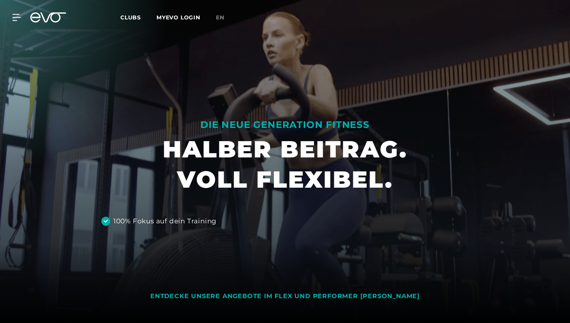  I want to click on a: Clubs, so click(138, 17).